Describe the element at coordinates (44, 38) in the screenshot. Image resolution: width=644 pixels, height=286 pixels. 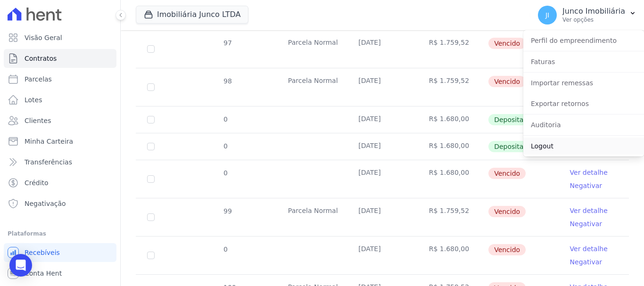
I see `span: Visão Geral` at that location.